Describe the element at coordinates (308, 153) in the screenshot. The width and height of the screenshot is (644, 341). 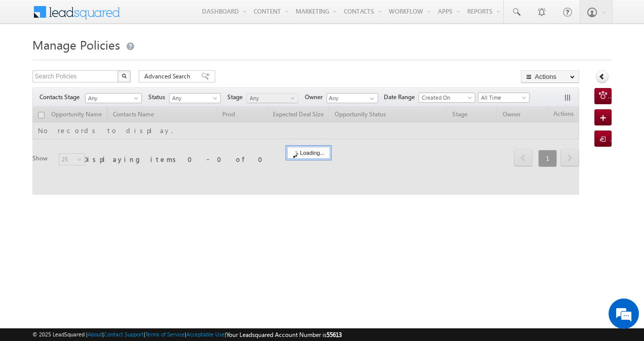
I see `div: Loading...` at that location.